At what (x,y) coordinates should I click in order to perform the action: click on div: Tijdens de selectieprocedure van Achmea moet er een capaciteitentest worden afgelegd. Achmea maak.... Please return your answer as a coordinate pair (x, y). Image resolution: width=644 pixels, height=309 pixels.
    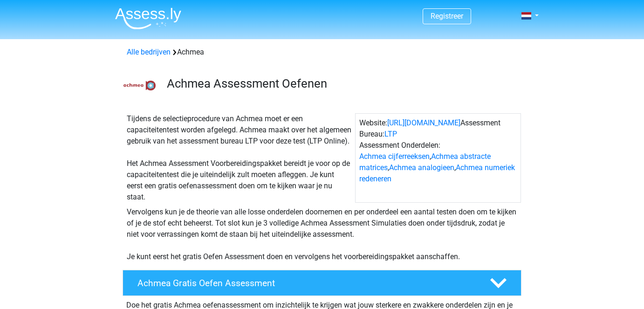
    Looking at the image, I should click on (239, 158).